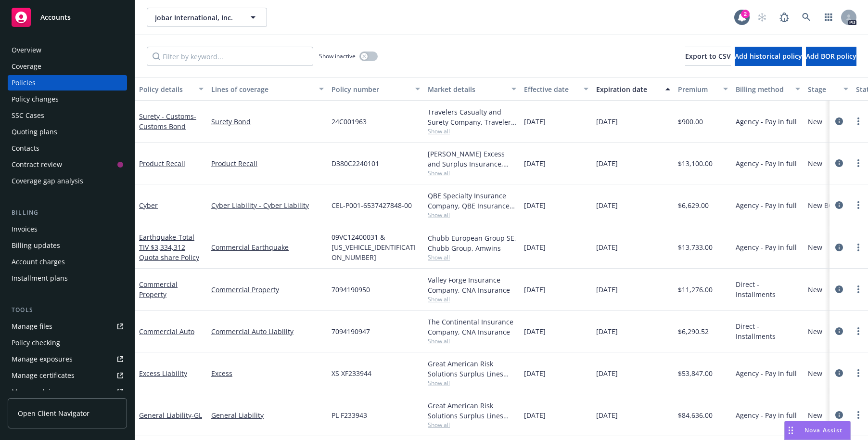  Describe the element at coordinates (34, 132) in the screenshot. I see `div: Quoting plans` at that location.